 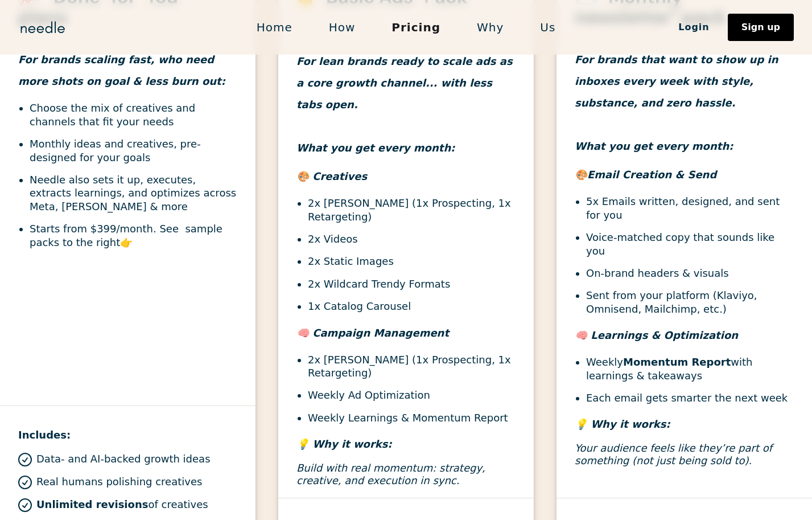 I want to click on li: Each email gets smarter the next week, so click(x=690, y=398).